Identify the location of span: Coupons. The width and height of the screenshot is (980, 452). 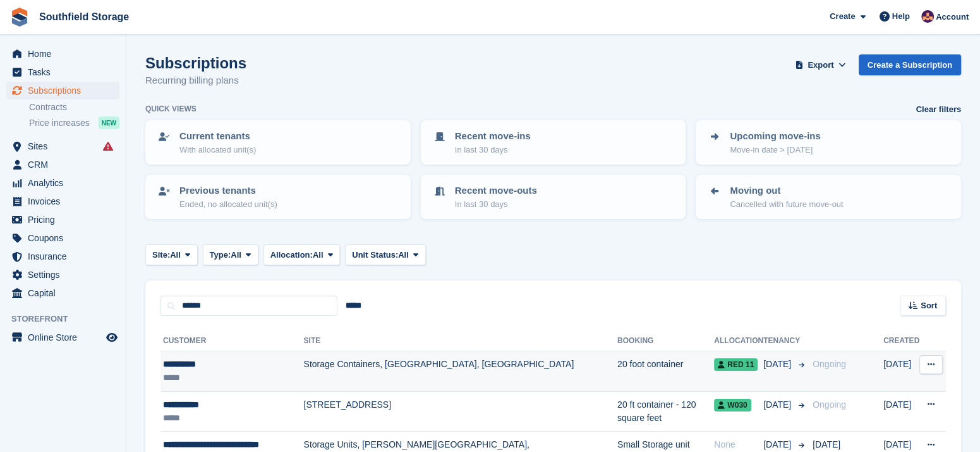
(66, 238).